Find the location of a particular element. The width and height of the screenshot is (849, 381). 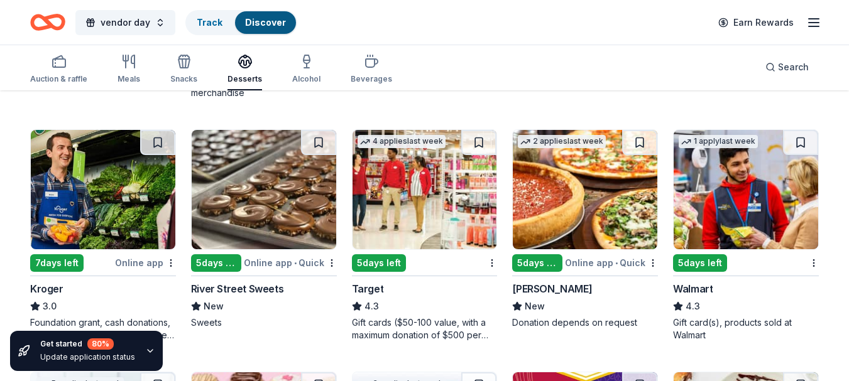

div: Walmart is located at coordinates (692, 289).